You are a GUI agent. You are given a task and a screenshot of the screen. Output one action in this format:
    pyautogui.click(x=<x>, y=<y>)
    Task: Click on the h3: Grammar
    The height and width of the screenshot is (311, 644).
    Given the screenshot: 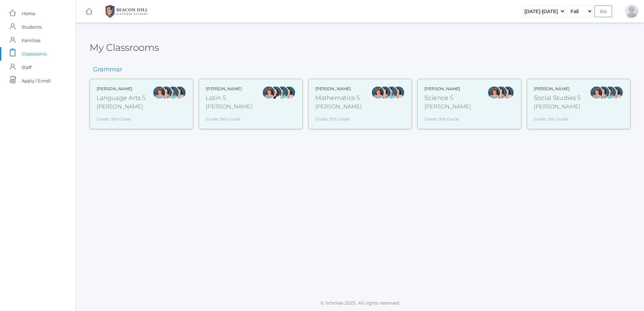 What is the action you would take?
    pyautogui.click(x=107, y=70)
    